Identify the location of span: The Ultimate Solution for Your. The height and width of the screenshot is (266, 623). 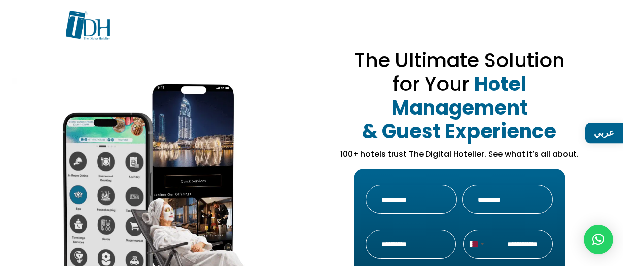
(460, 72).